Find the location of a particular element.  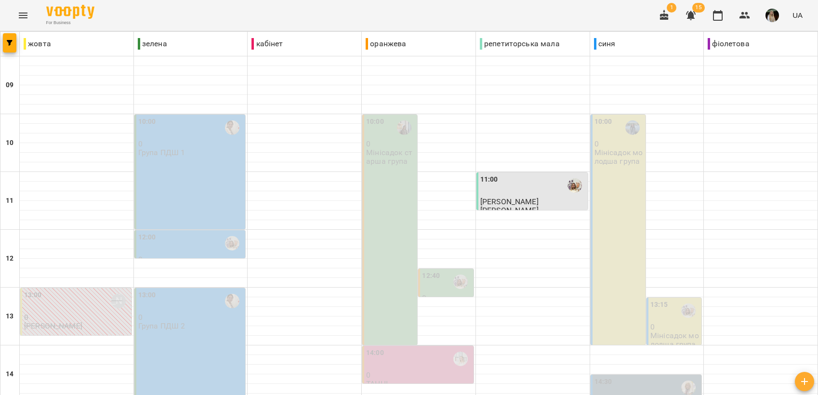

p: Група ПДШ 2 is located at coordinates (162, 326).